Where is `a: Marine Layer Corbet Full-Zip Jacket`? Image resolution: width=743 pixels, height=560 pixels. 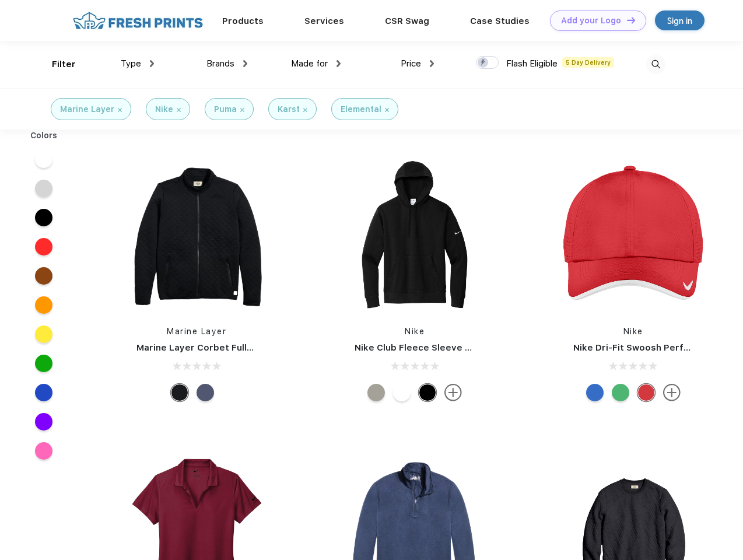 a: Marine Layer Corbet Full-Zip Jacket is located at coordinates (217, 348).